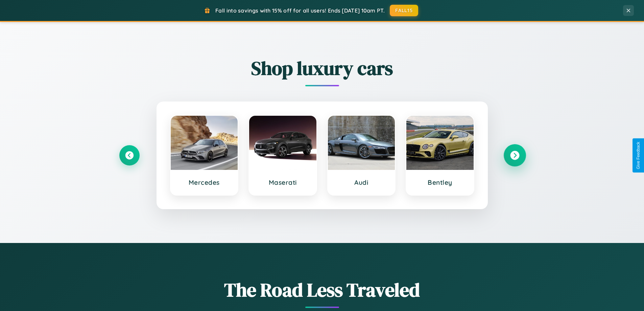 This screenshot has height=311, width=644. What do you see at coordinates (204, 183) in the screenshot?
I see `h3: Mercedes` at bounding box center [204, 183].